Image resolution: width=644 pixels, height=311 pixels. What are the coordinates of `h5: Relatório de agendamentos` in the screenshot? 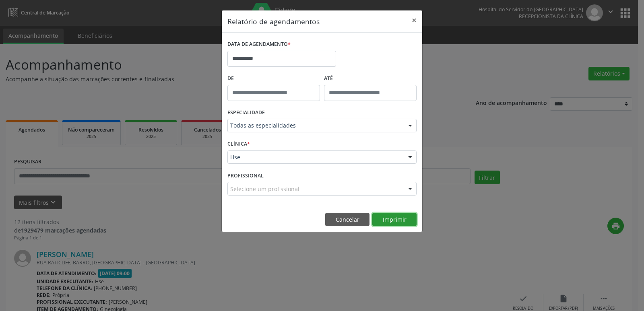 It's located at (273, 21).